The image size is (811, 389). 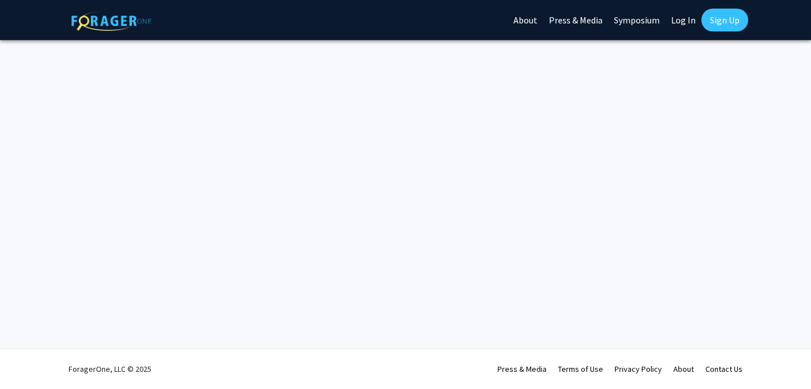 I want to click on div: ForagerOne, LLC © 2025, so click(x=110, y=369).